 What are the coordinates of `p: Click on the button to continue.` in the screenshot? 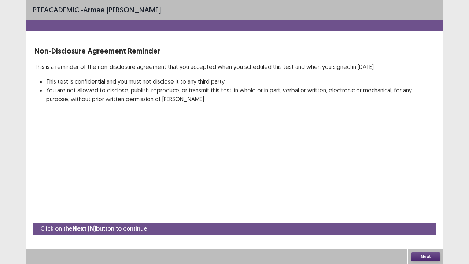 It's located at (94, 228).